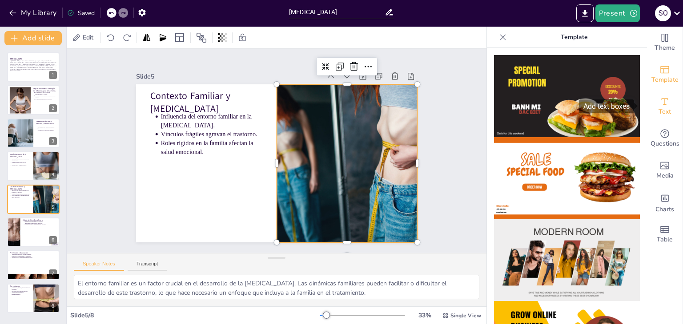 The height and width of the screenshot is (324, 683). I want to click on p: Síntomas físicos incluyen pérdida de peso extrema., so click(21, 160).